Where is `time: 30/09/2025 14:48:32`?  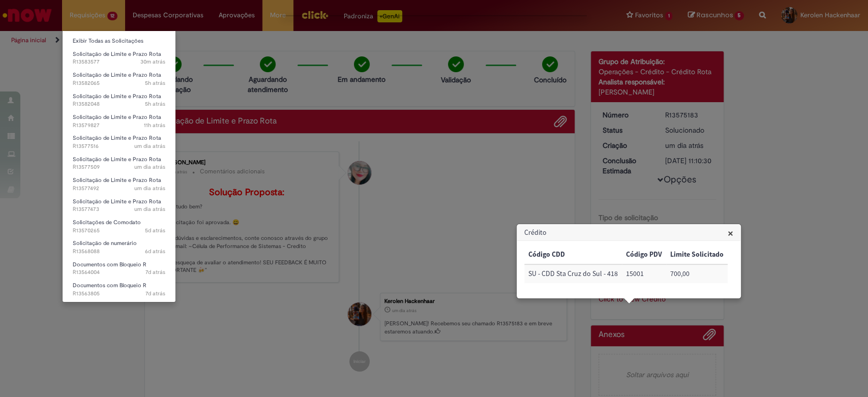 time: 30/09/2025 14:48:32 is located at coordinates (155, 104).